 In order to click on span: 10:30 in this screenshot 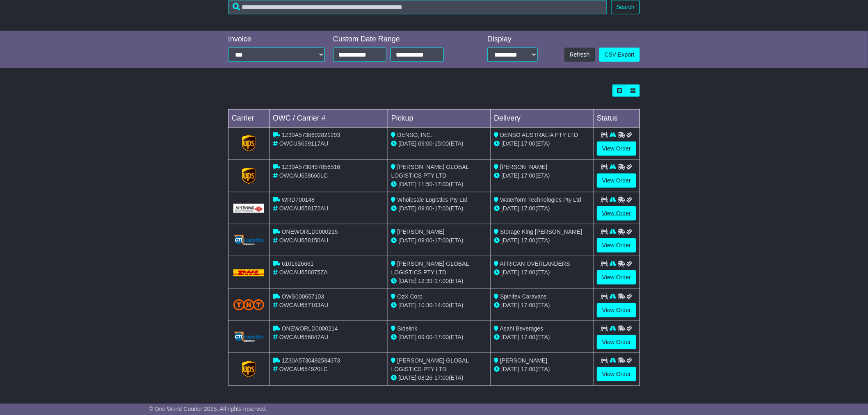, I will do `click(425, 305)`.